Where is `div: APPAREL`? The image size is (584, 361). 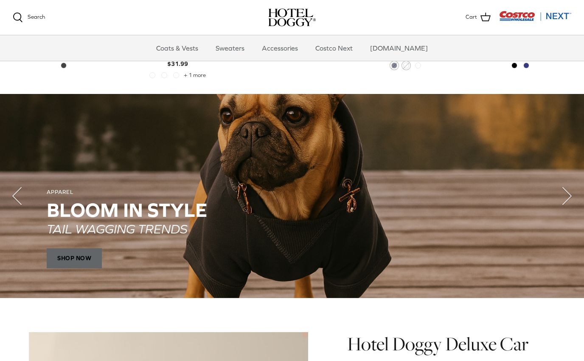 div: APPAREL is located at coordinates (292, 192).